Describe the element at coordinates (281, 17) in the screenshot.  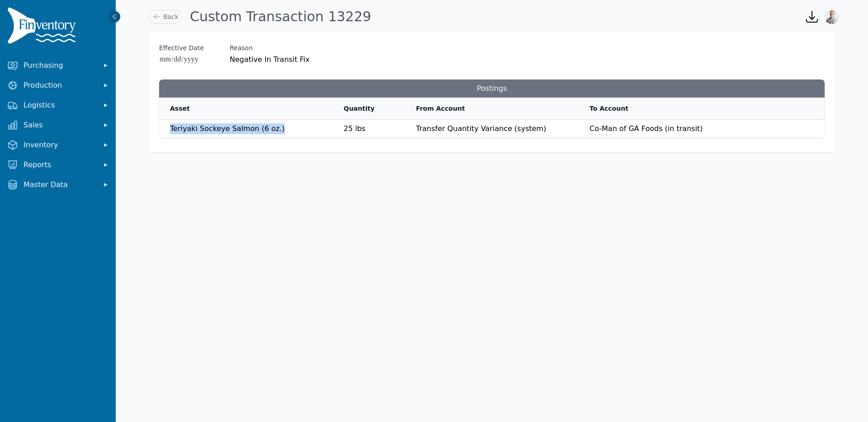
I see `h1: Custom Transaction 13229` at that location.